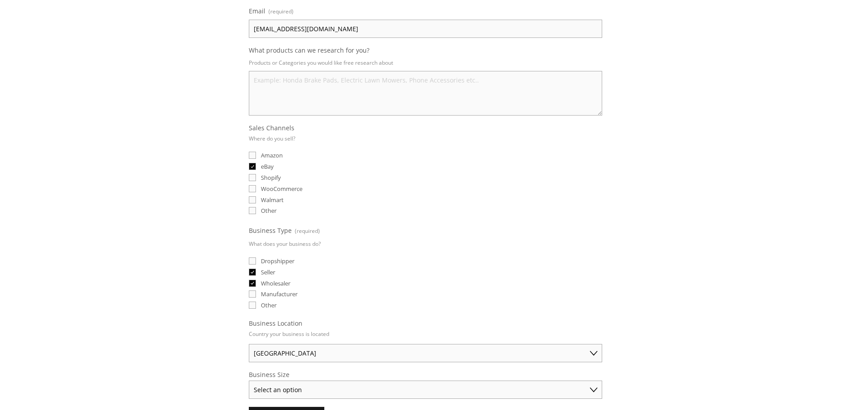  Describe the element at coordinates (252, 200) in the screenshot. I see `input: Walmart` at that location.